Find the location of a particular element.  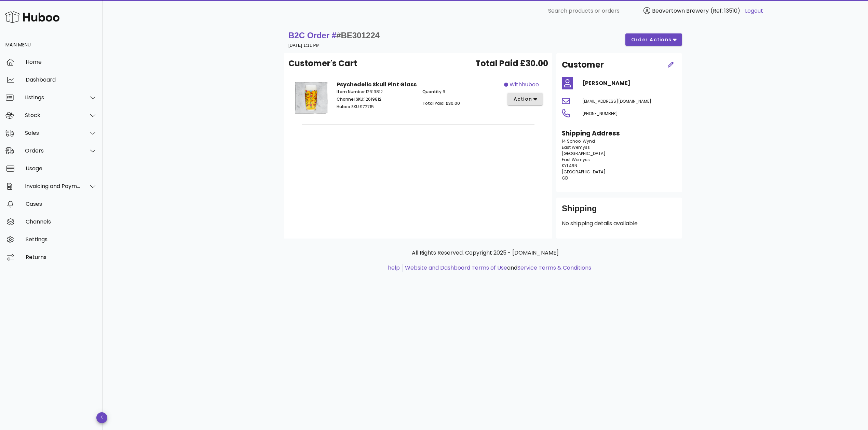

div: Returns is located at coordinates (61, 257).